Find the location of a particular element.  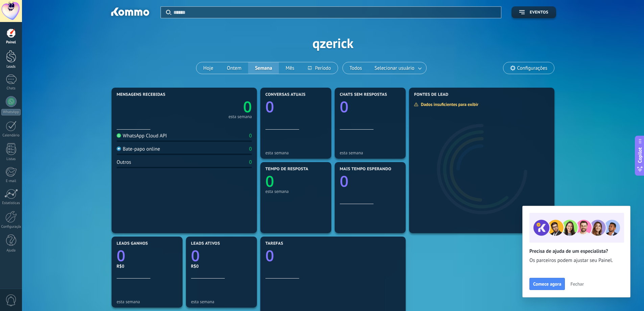

button: Mês is located at coordinates (290, 68).